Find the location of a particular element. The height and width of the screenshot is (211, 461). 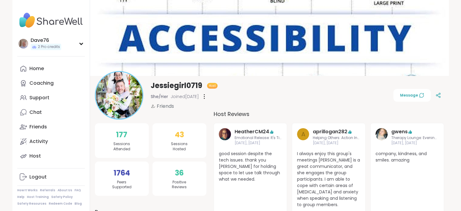

span: Friends is located at coordinates (165, 106).